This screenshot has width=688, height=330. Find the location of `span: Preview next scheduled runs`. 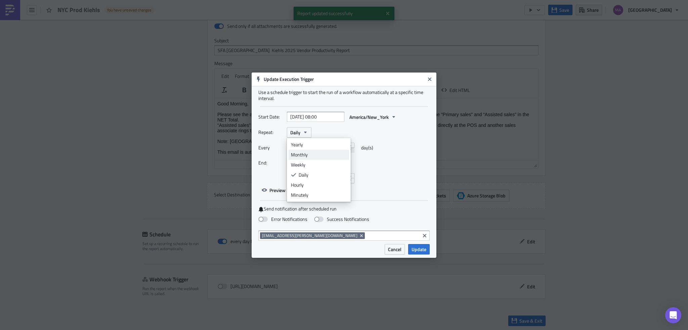

span: Preview next scheduled runs is located at coordinates (298, 190).